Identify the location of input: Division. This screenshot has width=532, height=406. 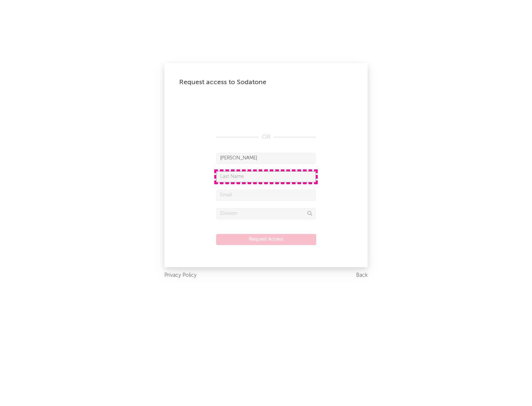
(266, 214).